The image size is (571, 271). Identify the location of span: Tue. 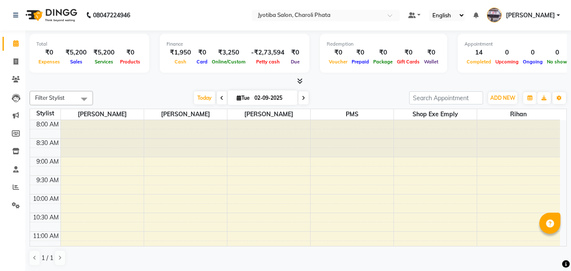
(243, 98).